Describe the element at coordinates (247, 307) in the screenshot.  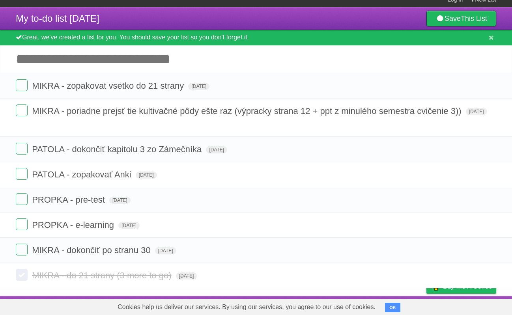
I see `span: Cookies help us deliver our services. By using our services, you agree to our use of cookies.` at that location.